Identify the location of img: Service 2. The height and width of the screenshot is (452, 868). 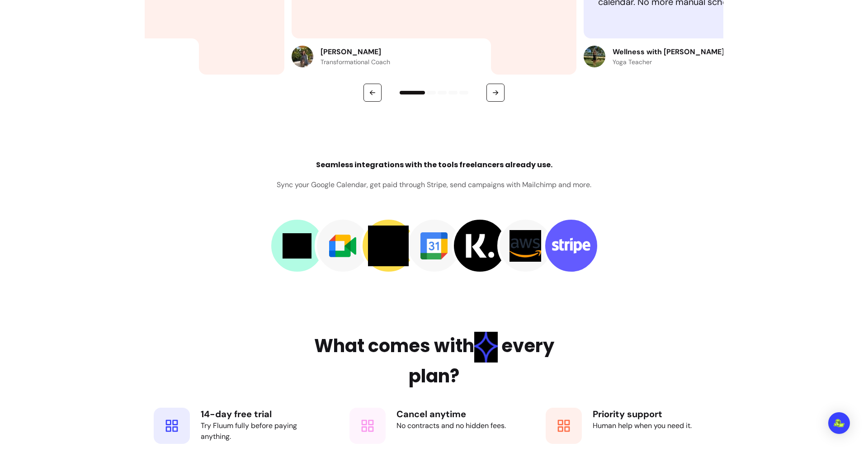
(343, 246).